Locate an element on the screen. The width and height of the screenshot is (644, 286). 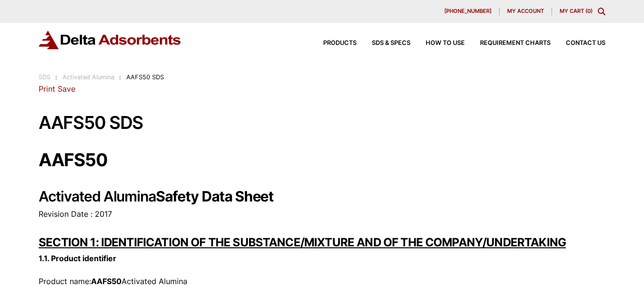
a: SDS & SPECS is located at coordinates (383, 43).